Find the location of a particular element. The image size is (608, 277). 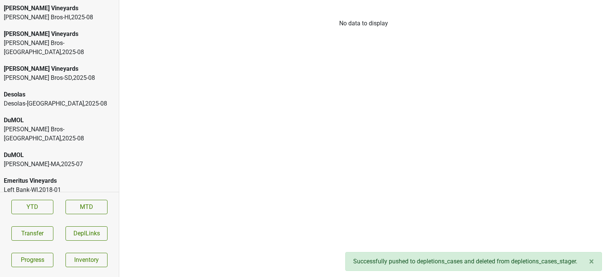

div: Emeritus Vineyards is located at coordinates (59, 181).